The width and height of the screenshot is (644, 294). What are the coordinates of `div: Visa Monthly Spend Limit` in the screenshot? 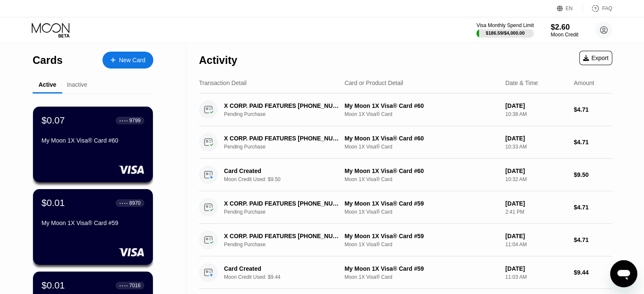 It's located at (505, 26).